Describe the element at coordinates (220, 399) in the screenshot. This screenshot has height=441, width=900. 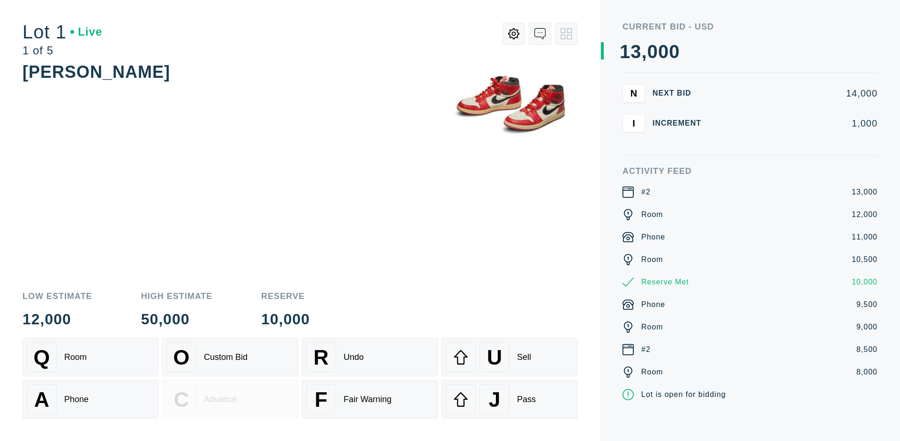
I see `div: Advance` at that location.